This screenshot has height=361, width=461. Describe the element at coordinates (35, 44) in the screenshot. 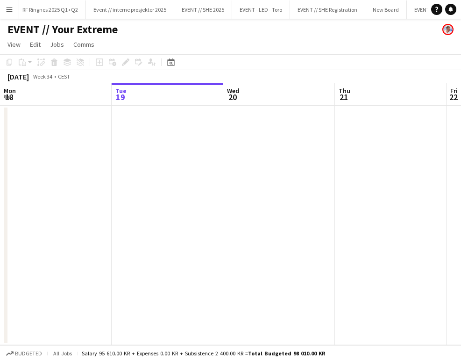

I see `span: Edit` at that location.